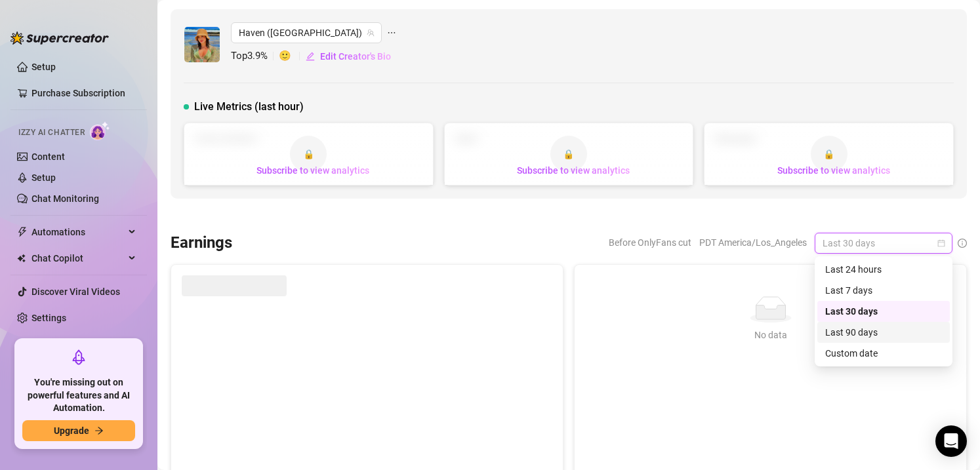  Describe the element at coordinates (884, 270) in the screenshot. I see `div: Last 24 hours` at that location.